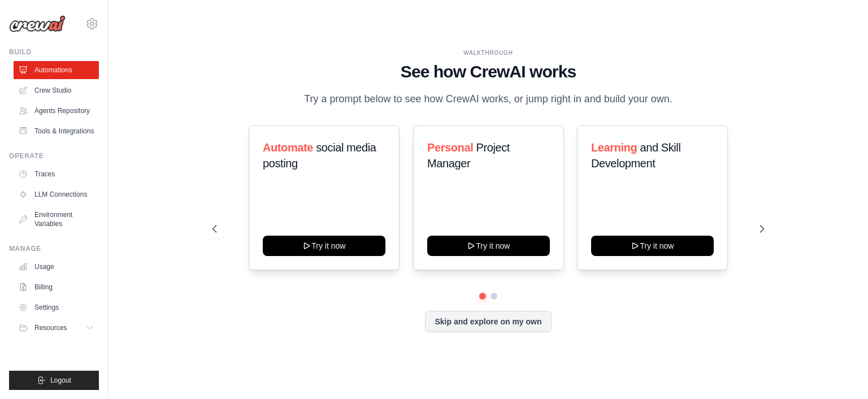 Image resolution: width=868 pixels, height=399 pixels. Describe the element at coordinates (56, 111) in the screenshot. I see `a: Agents Repository` at that location.